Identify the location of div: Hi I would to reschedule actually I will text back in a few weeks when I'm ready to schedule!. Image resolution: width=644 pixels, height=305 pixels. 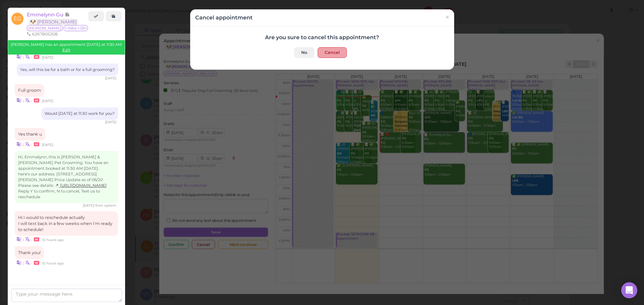
(66, 224).